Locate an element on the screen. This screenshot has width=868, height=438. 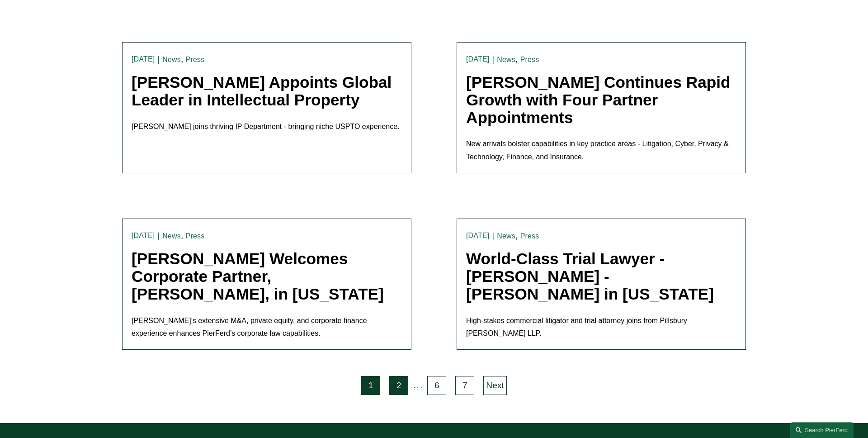
a: 6 is located at coordinates (437, 385).